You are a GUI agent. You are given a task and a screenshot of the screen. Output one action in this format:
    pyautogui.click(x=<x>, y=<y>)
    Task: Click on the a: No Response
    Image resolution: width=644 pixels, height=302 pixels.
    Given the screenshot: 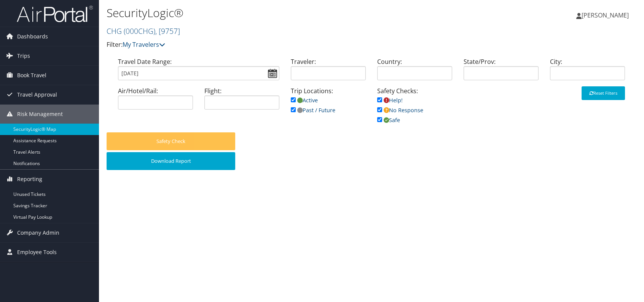 What is the action you would take?
    pyautogui.click(x=400, y=110)
    